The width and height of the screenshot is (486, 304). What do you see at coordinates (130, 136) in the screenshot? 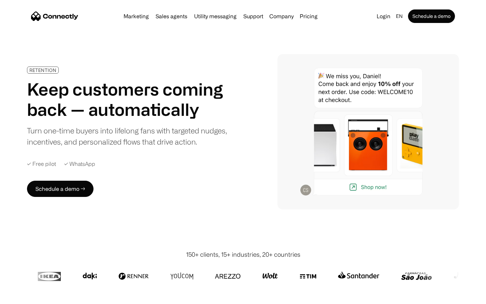
I see `div: Turn one-time buyers into lifelong fans with targeted nudges, incentives, and personalized flows ...` at bounding box center [130, 136].